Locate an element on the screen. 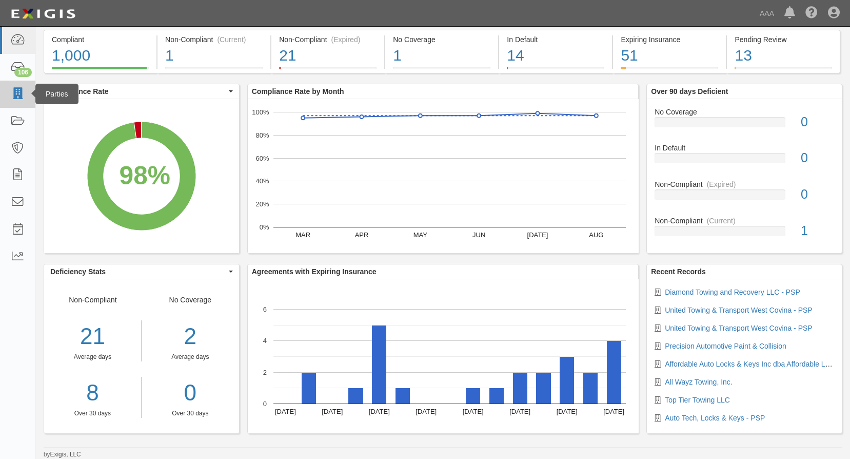  a: Auto Tech, Locks & Keys - PSP is located at coordinates (715, 418).